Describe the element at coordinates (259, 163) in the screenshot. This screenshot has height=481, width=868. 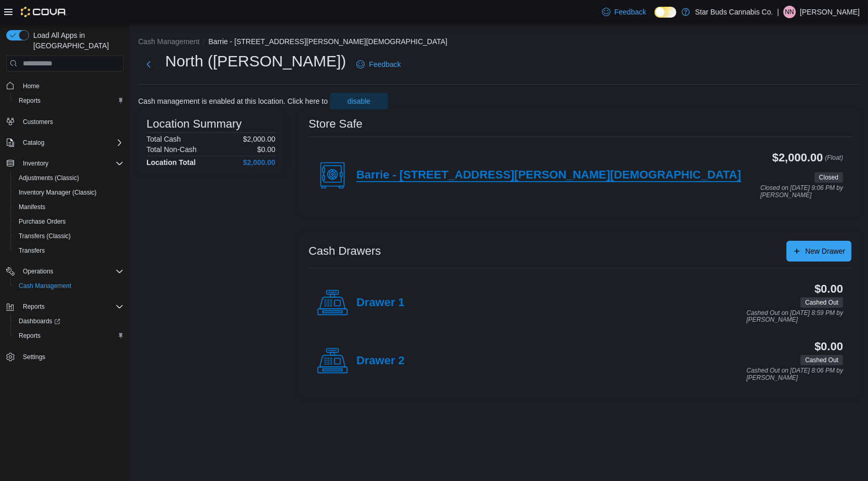
I see `h4: $2,000.00` at that location.